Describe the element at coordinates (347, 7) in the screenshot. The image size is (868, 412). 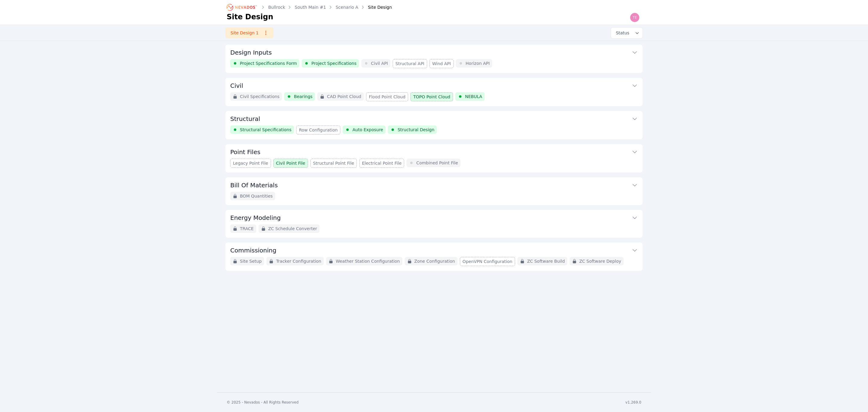
I see `a: Scenario A` at that location.